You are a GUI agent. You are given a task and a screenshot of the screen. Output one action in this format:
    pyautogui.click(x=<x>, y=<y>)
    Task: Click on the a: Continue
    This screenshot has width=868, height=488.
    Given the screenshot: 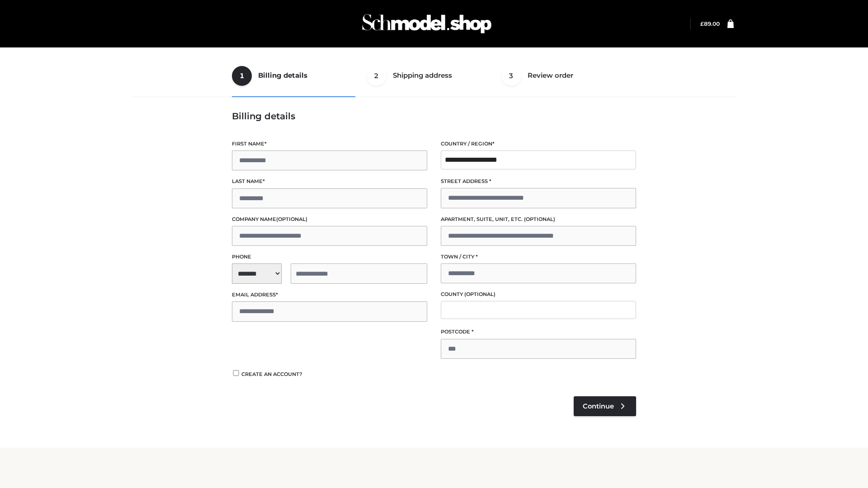 What is the action you would take?
    pyautogui.click(x=604, y=406)
    